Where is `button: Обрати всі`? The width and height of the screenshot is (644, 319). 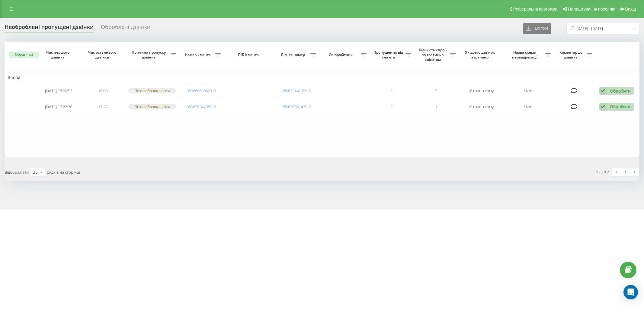
button: Обрати всі is located at coordinates (24, 55).